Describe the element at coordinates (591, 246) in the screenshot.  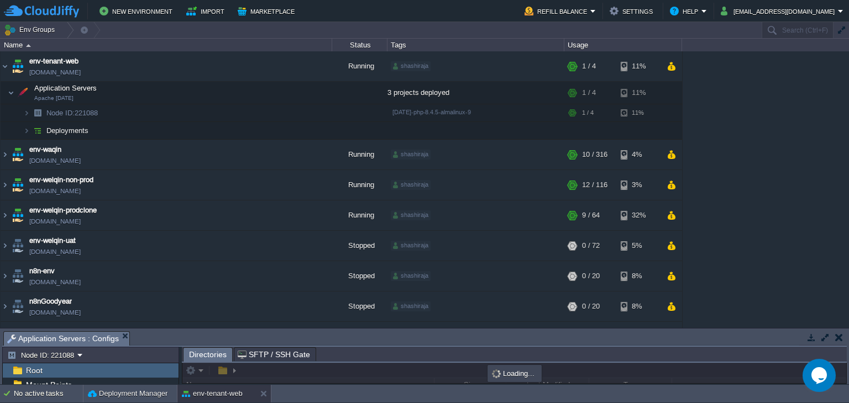
I see `div: 0 / 72` at that location.